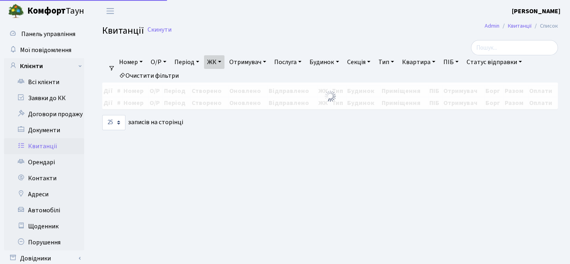 The image size is (570, 264). Describe the element at coordinates (44, 227) in the screenshot. I see `a: Щоденник` at that location.